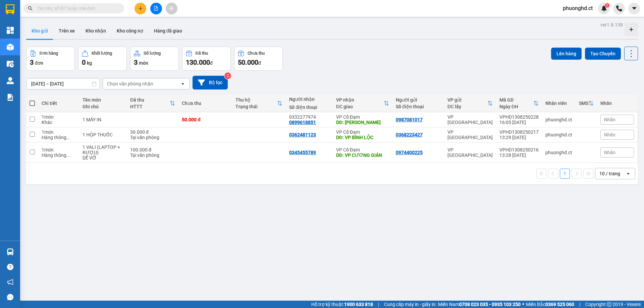  Describe the element at coordinates (40, 31) in the screenshot. I see `button: Kho gửi` at that location.